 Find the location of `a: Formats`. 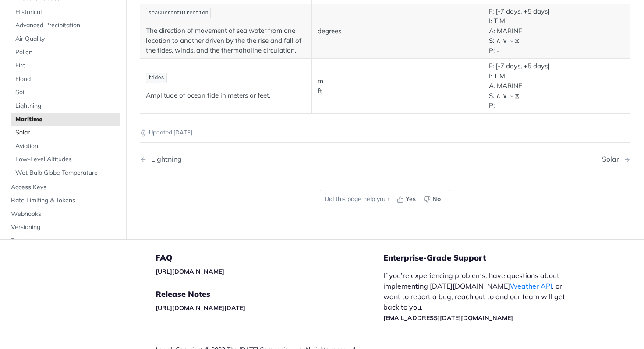

a: Formats is located at coordinates (63, 241).